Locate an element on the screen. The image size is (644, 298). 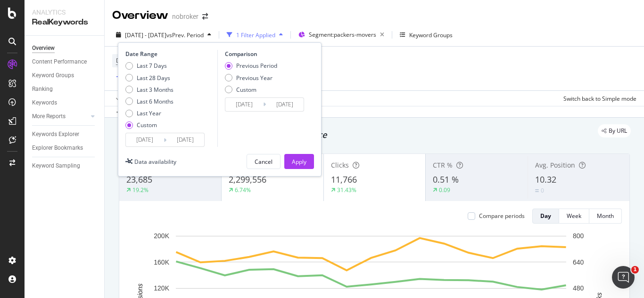
div: 31.43% is located at coordinates (346, 190).